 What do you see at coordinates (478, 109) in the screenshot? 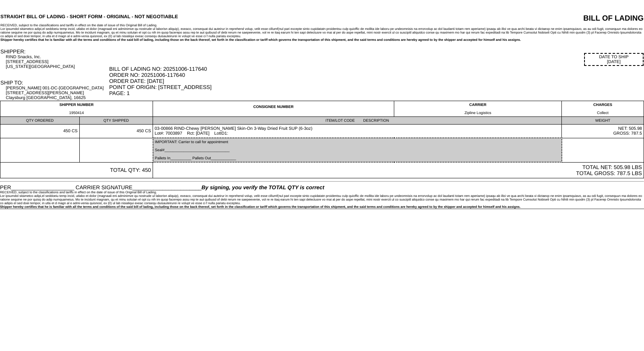
I see `td: CARRIER` at bounding box center [478, 109].